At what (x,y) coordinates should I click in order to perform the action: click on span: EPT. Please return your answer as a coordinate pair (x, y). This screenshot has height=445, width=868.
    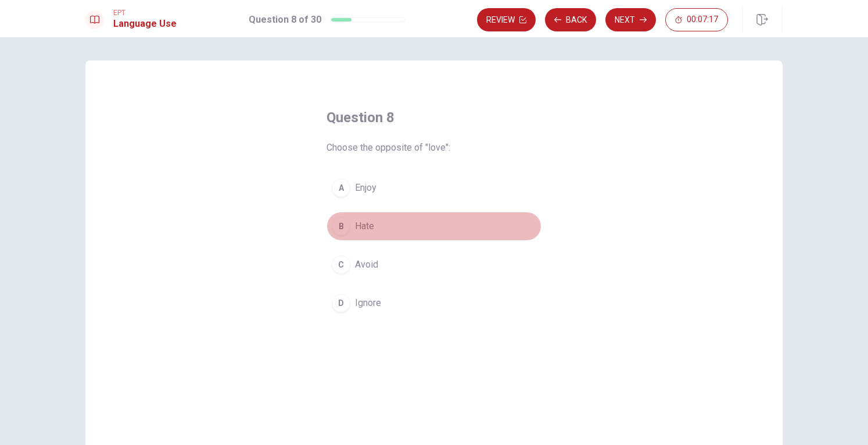
    Looking at the image, I should click on (144, 13).